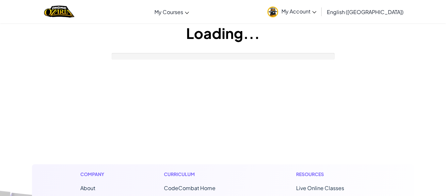 Image resolution: width=446 pixels, height=196 pixels. What do you see at coordinates (273, 12) in the screenshot?
I see `img: avatar` at bounding box center [273, 12].